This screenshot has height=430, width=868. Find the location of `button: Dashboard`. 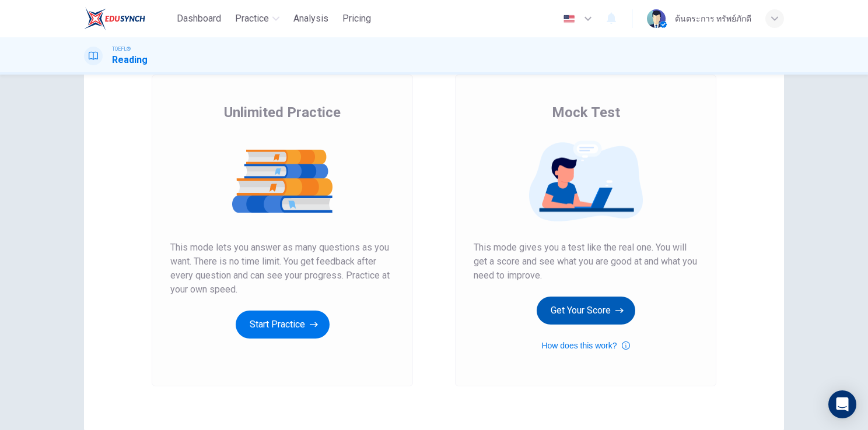

button: Dashboard is located at coordinates (199, 19).